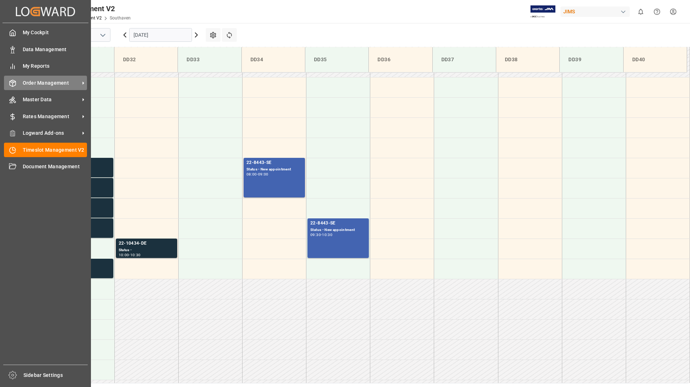  What do you see at coordinates (595, 12) in the screenshot?
I see `div: JIMS` at bounding box center [595, 12].